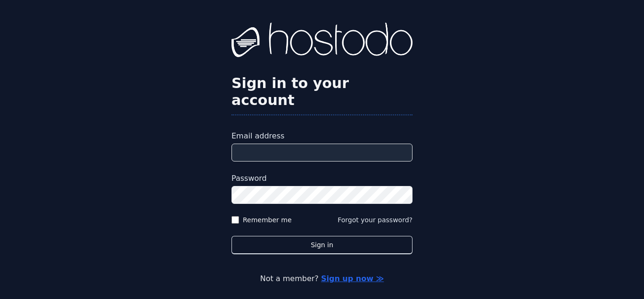 This screenshot has height=299, width=644. I want to click on button: Sign in, so click(322, 245).